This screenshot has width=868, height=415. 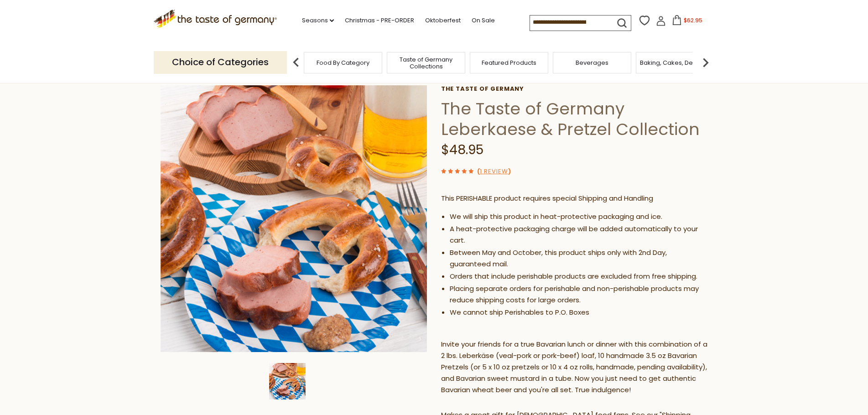 What do you see at coordinates (675, 62) in the screenshot?
I see `span: Baking, Cakes, Desserts` at bounding box center [675, 62].